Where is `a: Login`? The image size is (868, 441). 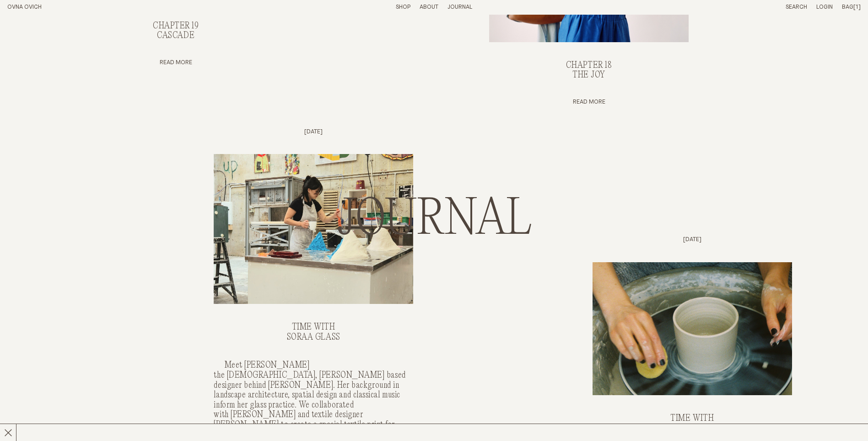 a: Login is located at coordinates (825, 7).